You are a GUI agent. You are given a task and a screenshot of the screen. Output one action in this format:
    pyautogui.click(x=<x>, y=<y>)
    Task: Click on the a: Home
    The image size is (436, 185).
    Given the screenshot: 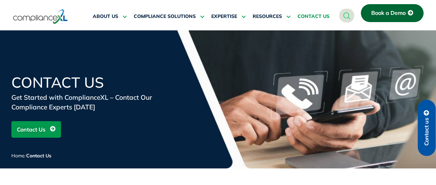 What is the action you would take?
    pyautogui.click(x=18, y=155)
    